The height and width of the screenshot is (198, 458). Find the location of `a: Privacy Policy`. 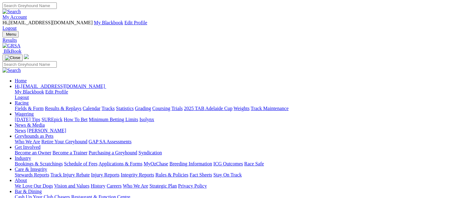

a: Privacy Policy is located at coordinates (193, 186).